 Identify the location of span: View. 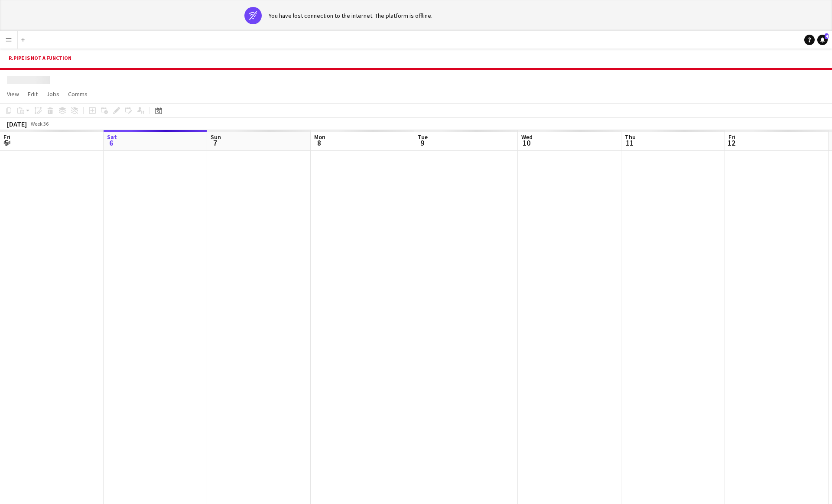
(13, 94).